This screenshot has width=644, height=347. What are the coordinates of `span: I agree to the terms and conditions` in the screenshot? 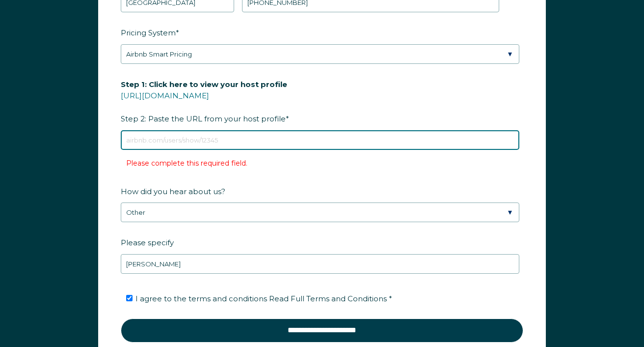 It's located at (263, 299).